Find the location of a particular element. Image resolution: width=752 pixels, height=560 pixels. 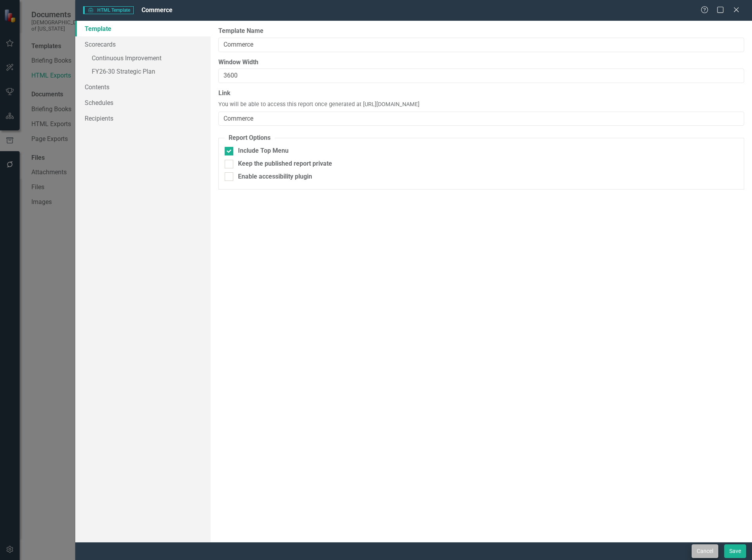

a: Scorecards is located at coordinates (143, 44).